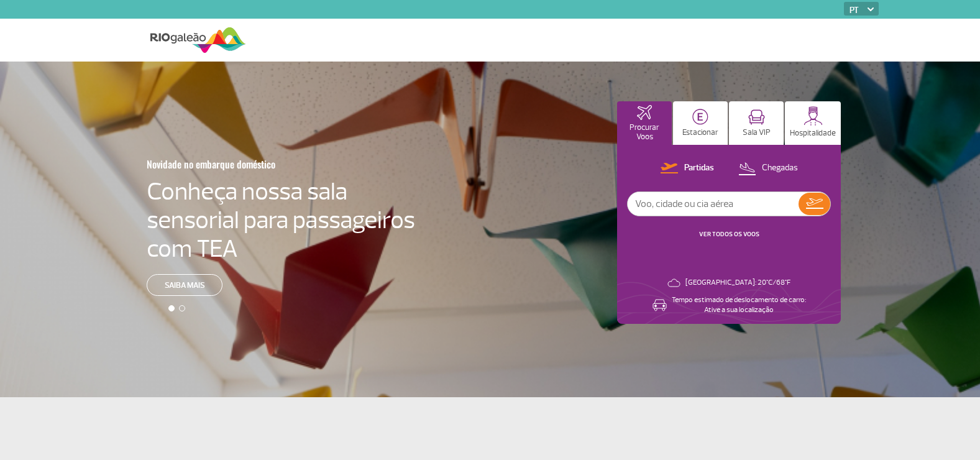 The width and height of the screenshot is (980, 460). What do you see at coordinates (739, 305) in the screenshot?
I see `p: Tempo estimado de deslocamento de carro: Ative a sua localização` at bounding box center [739, 305].